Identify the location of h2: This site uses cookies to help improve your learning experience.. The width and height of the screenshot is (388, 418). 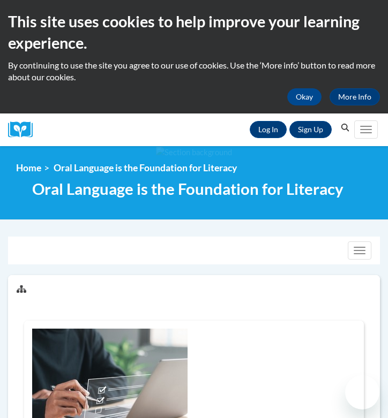
(194, 32).